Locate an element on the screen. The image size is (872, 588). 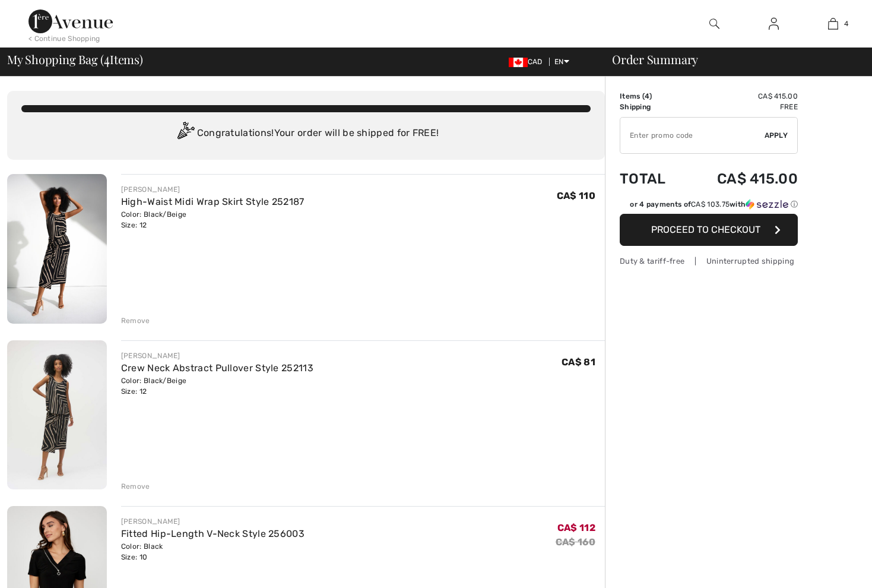
a: High-Waist Midi Wrap Skirt Style 252187 is located at coordinates (212, 201).